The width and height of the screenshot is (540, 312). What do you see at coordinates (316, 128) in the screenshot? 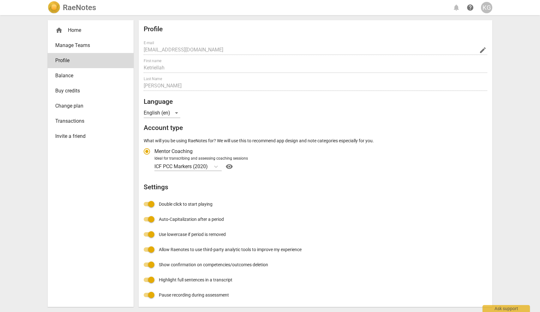
I see `h2: Account type` at bounding box center [316, 128].